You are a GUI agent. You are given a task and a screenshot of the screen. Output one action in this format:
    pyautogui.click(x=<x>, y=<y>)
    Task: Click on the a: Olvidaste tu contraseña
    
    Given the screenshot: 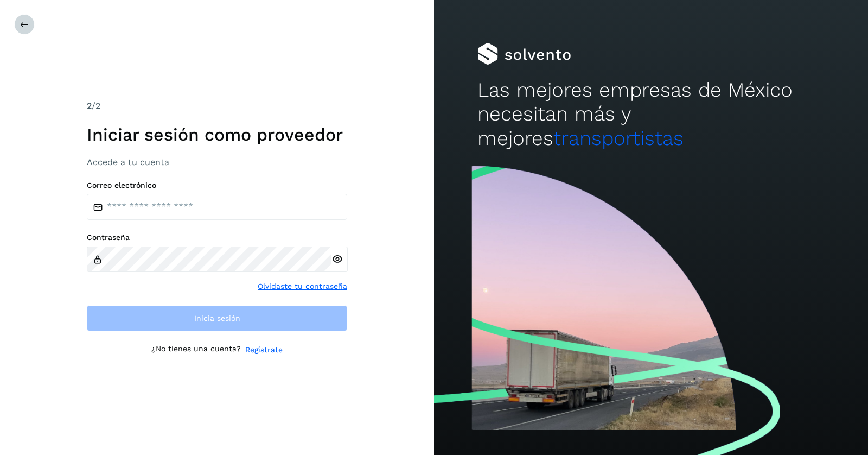 What is the action you would take?
    pyautogui.click(x=302, y=286)
    